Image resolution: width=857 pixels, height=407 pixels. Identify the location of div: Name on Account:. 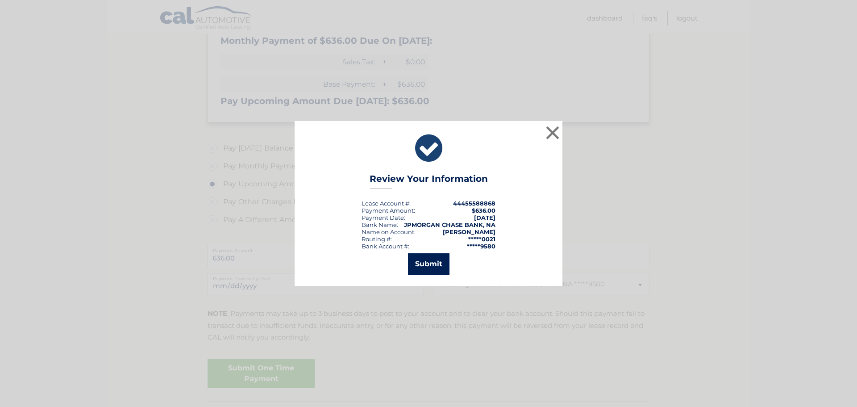
(388, 232).